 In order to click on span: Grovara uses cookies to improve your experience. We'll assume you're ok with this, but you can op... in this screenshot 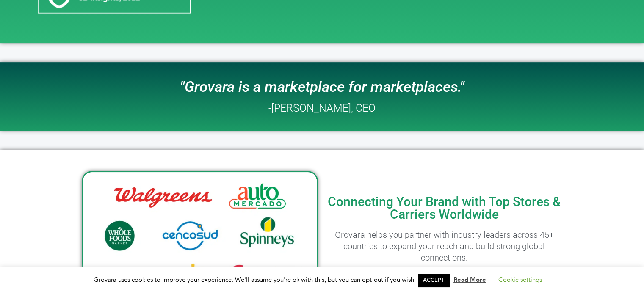, I will do `click(322, 280)`.